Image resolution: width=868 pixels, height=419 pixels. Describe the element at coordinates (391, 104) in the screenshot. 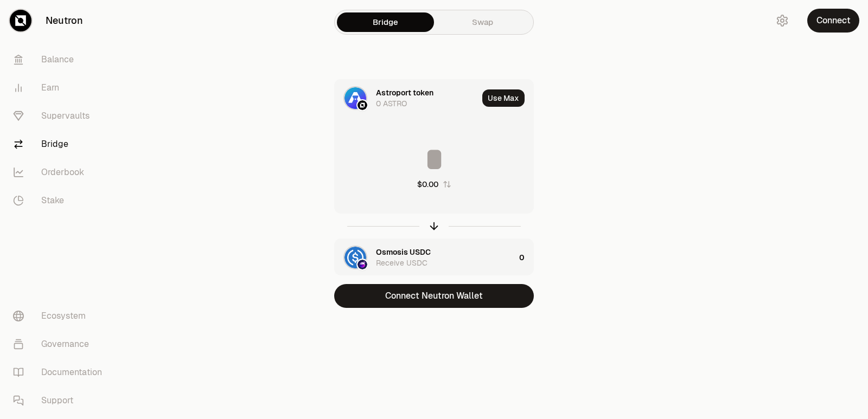

I see `div: 0 ASTRO` at that location.